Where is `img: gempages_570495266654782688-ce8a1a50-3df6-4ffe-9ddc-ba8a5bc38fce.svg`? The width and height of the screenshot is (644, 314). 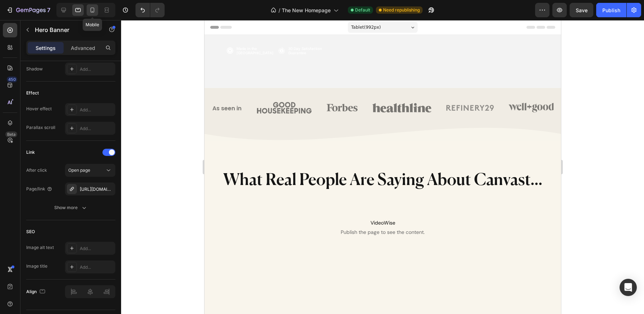
img: gempages_570495266654782688-ce8a1a50-3df6-4ffe-9ddc-ba8a5bc38fce.svg is located at coordinates (266, 88).